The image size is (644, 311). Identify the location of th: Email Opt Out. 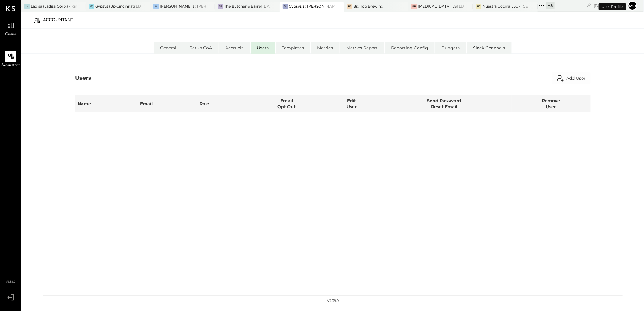
(286, 104).